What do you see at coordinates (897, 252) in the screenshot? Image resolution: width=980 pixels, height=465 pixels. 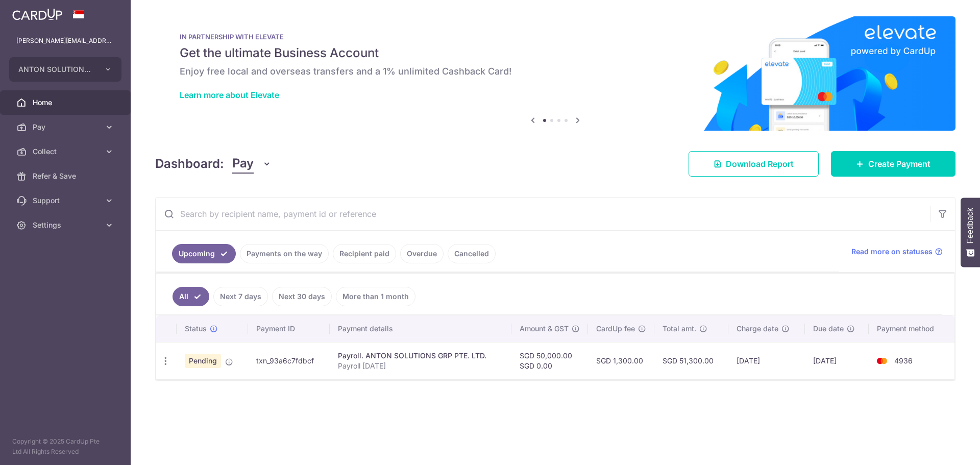 I see `a: Read more on statuses` at bounding box center [897, 252].